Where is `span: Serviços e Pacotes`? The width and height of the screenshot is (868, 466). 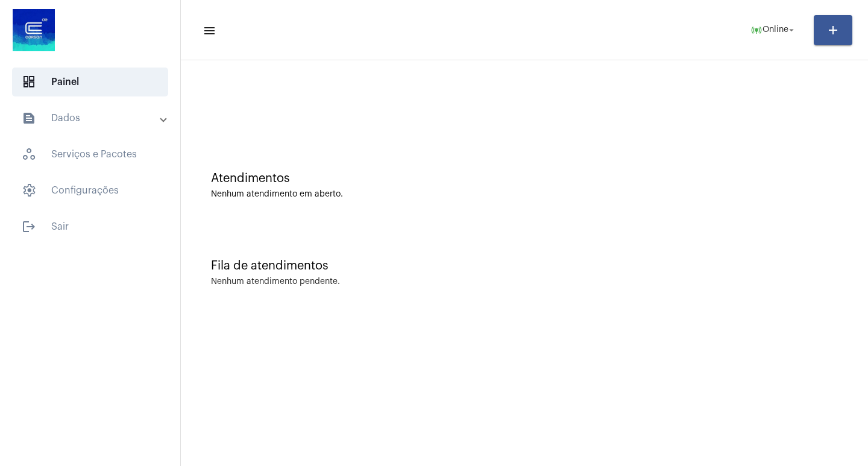
span: Serviços e Pacotes is located at coordinates (90, 155).